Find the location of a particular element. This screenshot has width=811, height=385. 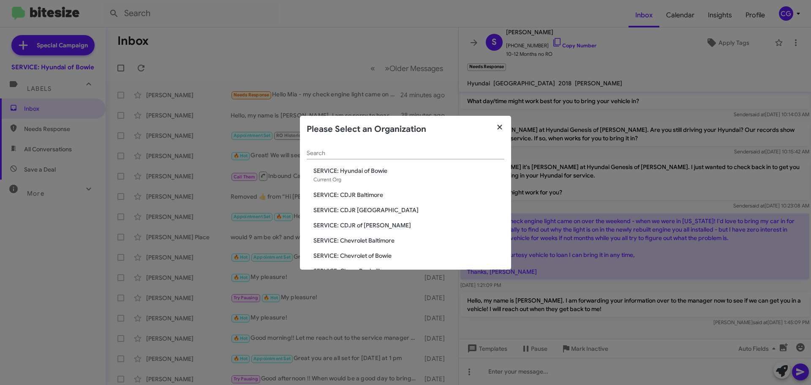

h2: Please Select an Organization is located at coordinates (366, 129).